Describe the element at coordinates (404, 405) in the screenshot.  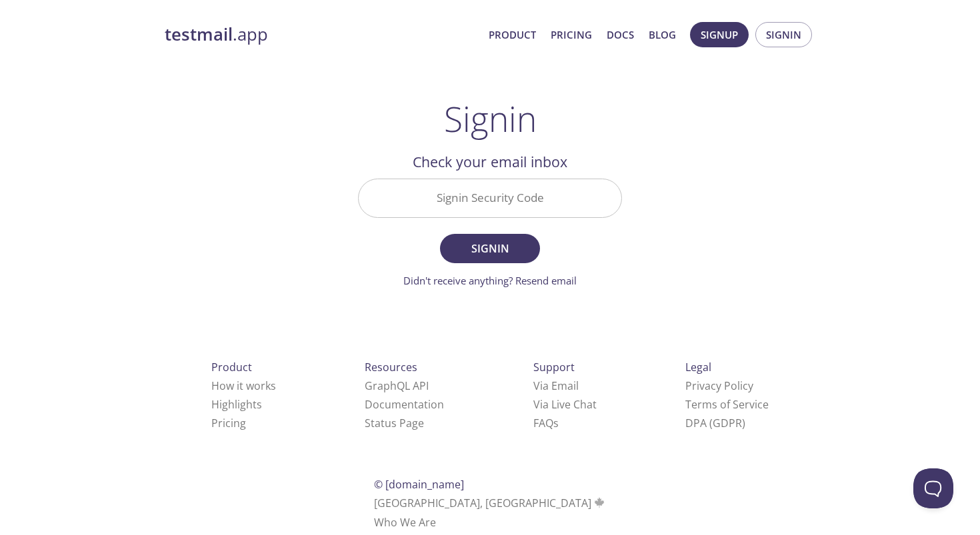
I see `a: Documentation` at that location.